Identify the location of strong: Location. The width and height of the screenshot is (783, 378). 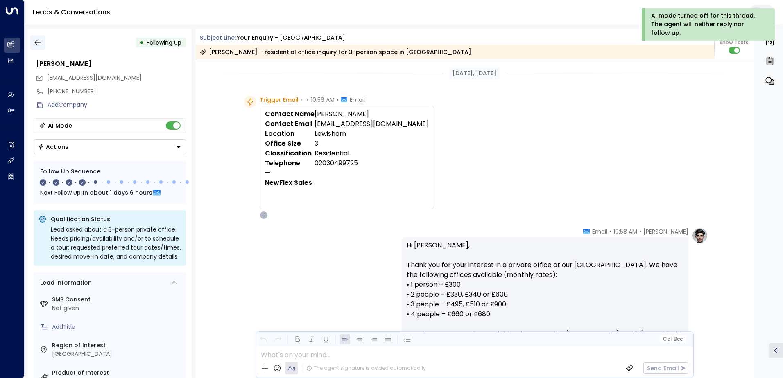
(280, 133).